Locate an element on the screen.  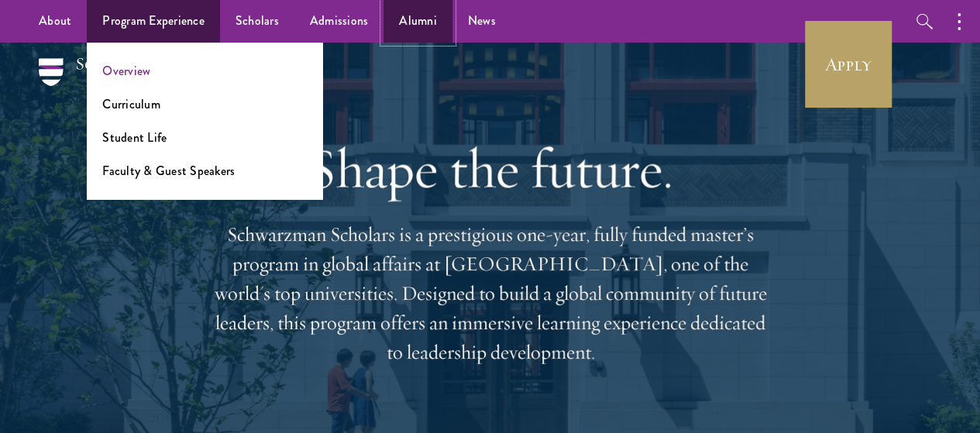
h1: Shape the future. is located at coordinates (490, 168).